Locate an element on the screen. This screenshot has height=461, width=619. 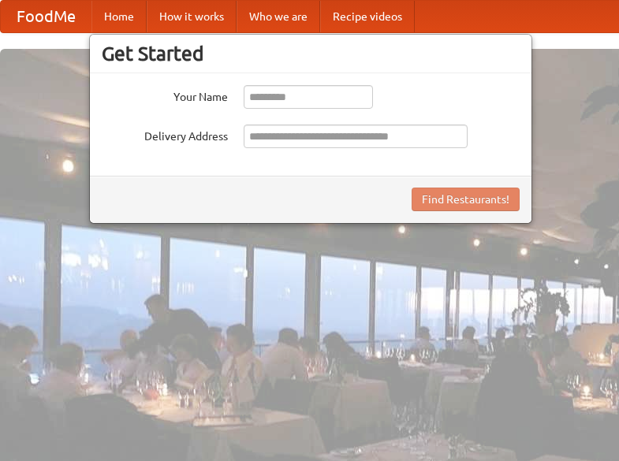
a: How it works is located at coordinates (192, 17).